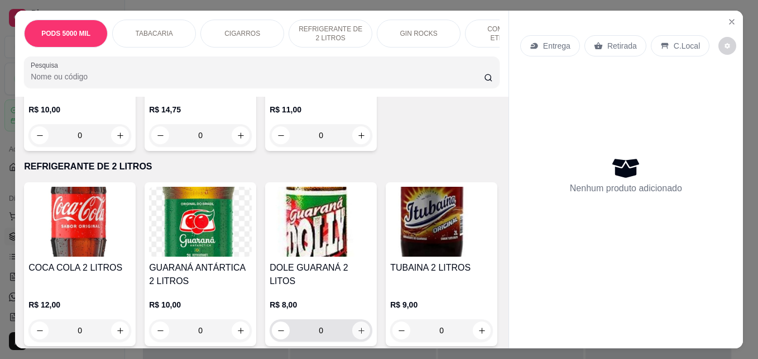 The height and width of the screenshot is (359, 758). I want to click on label: Pesquisa, so click(46, 65).